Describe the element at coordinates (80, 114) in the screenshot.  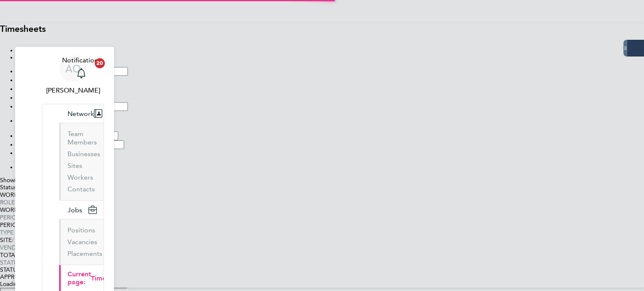
I see `span: Network` at that location.